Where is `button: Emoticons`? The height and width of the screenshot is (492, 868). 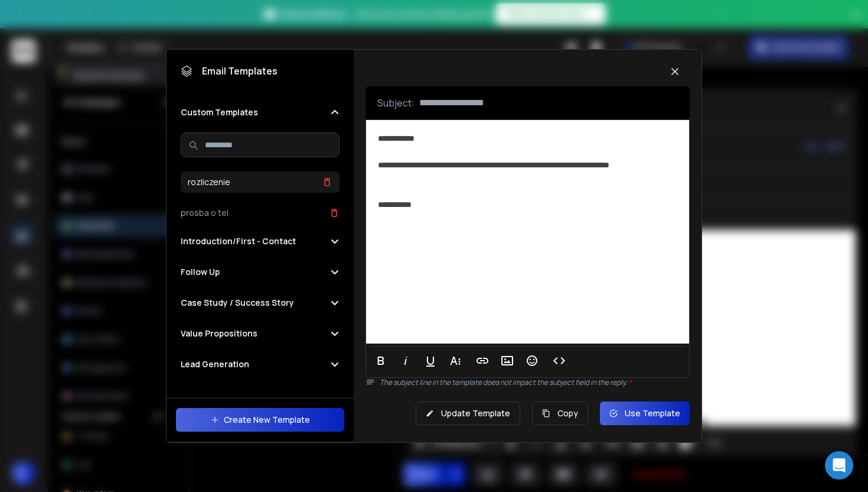
button: Emoticons is located at coordinates (532, 361).